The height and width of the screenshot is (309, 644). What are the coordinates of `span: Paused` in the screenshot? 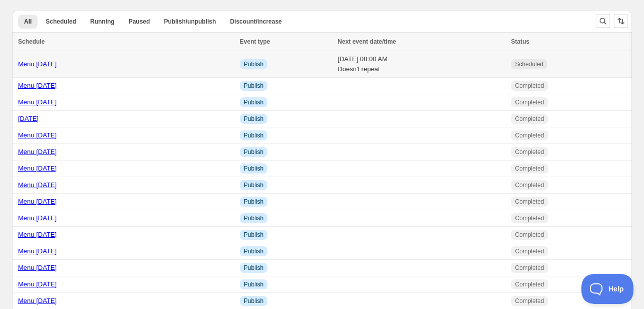 It's located at (139, 22).